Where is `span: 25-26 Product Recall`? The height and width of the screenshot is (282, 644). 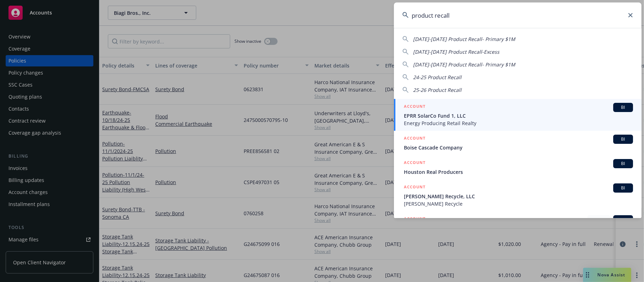 span: 25-26 Product Recall is located at coordinates (437, 90).